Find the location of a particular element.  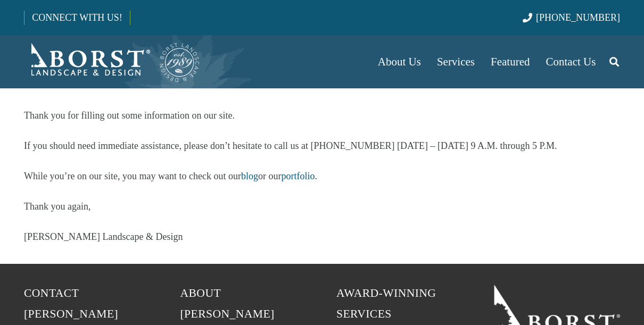

span: Contact Us is located at coordinates (571, 62).